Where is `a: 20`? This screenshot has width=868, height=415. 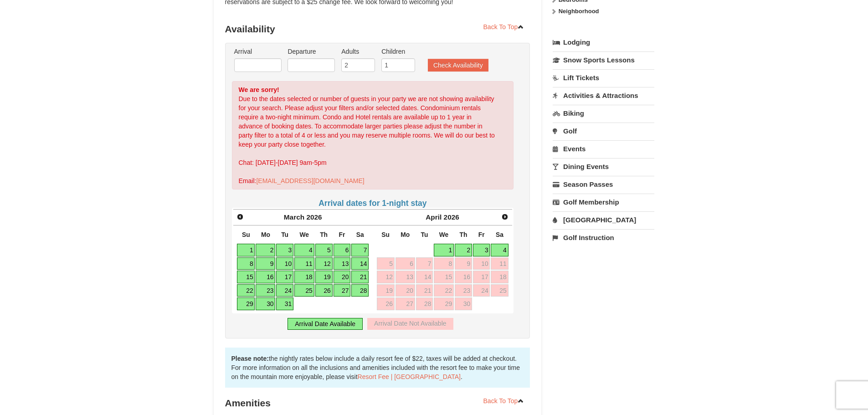
a: 20 is located at coordinates (342, 277).